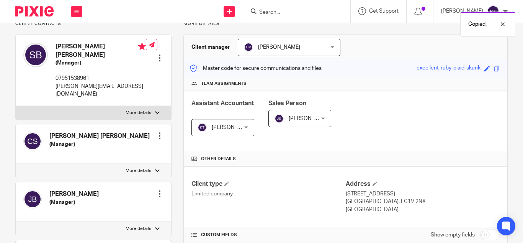  Describe the element at coordinates (256, 68) in the screenshot. I see `p: Master code for secure communications and files` at that location.